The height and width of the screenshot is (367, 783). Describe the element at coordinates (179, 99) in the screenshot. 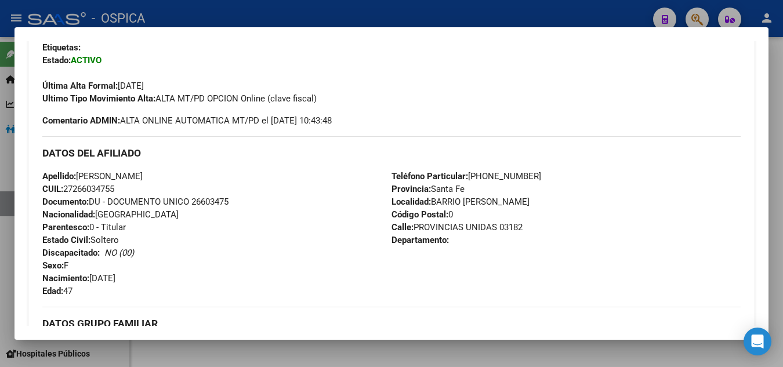

I see `span: ALTA MT/PD OPCION Online (clave fiscal)` at that location.